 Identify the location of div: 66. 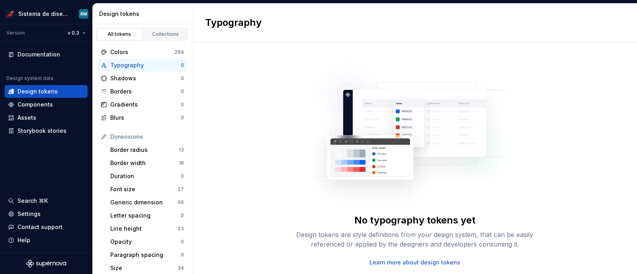
(181, 202).